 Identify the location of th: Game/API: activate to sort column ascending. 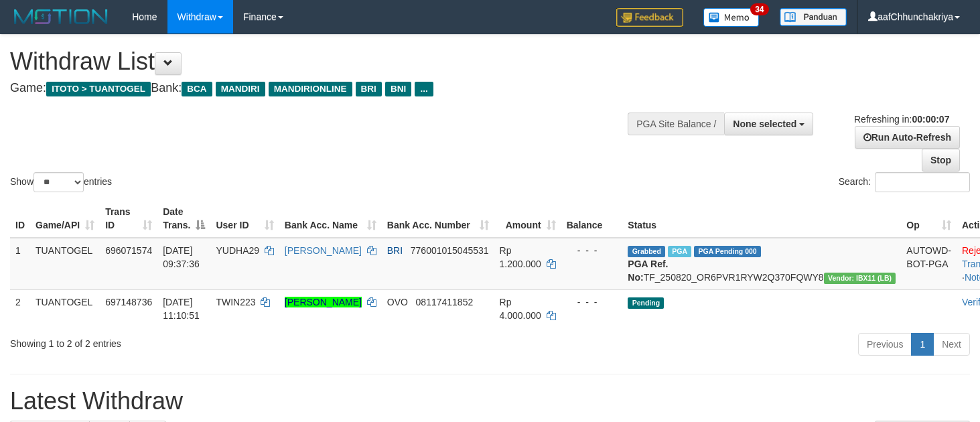
(65, 219).